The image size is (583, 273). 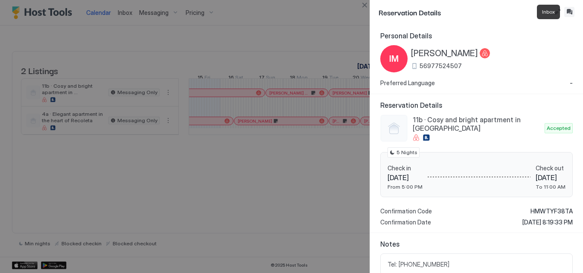 I want to click on span: Confirmation Code, so click(x=406, y=212).